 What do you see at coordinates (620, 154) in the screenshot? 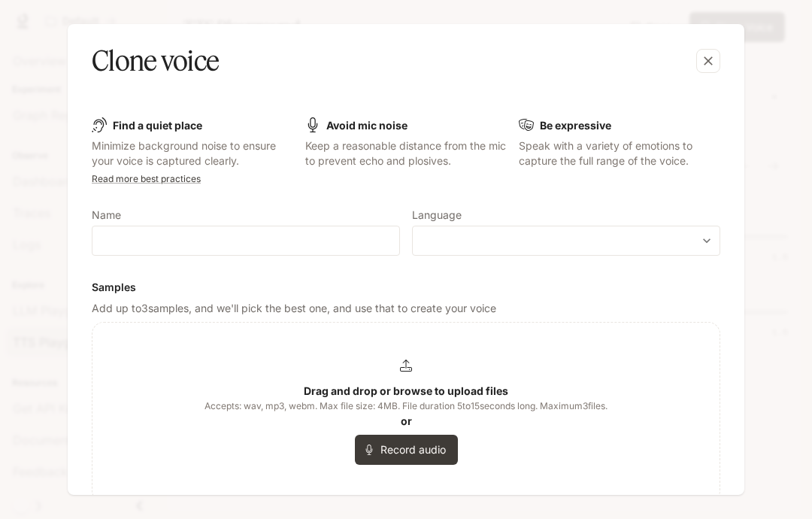
I see `p: Speak with a variety of emotions to capture the full range of the voice.` at bounding box center [620, 154].